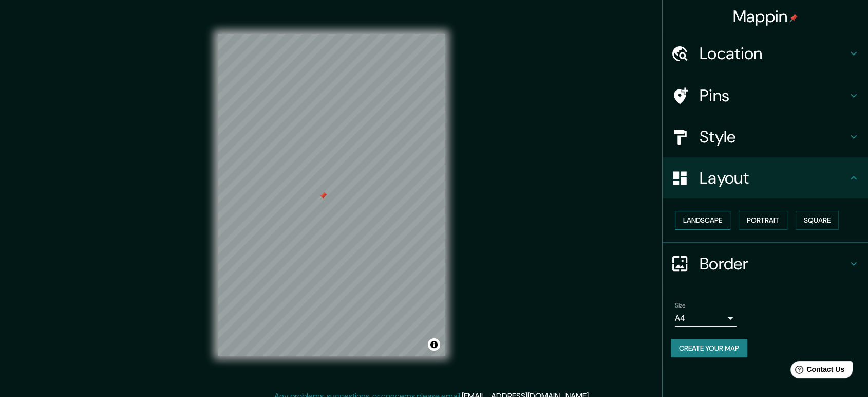 The image size is (868, 397). What do you see at coordinates (763, 220) in the screenshot?
I see `button: Portrait` at bounding box center [763, 220].